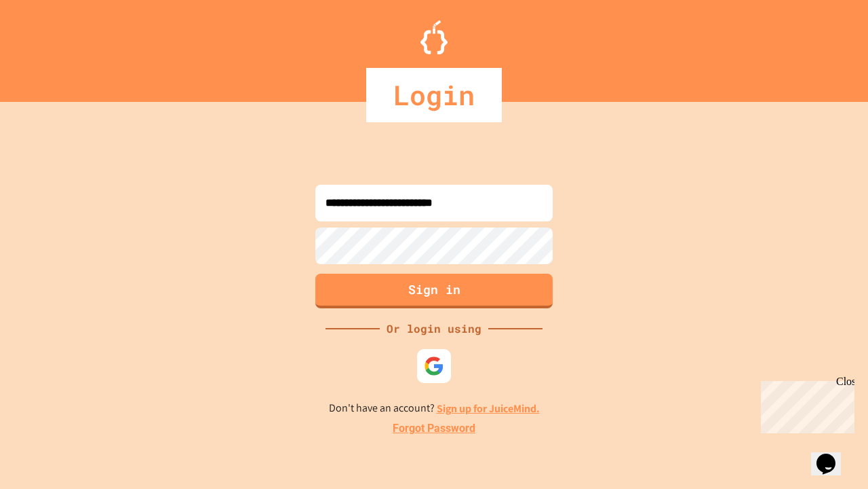  I want to click on div: Or login using, so click(434, 329).